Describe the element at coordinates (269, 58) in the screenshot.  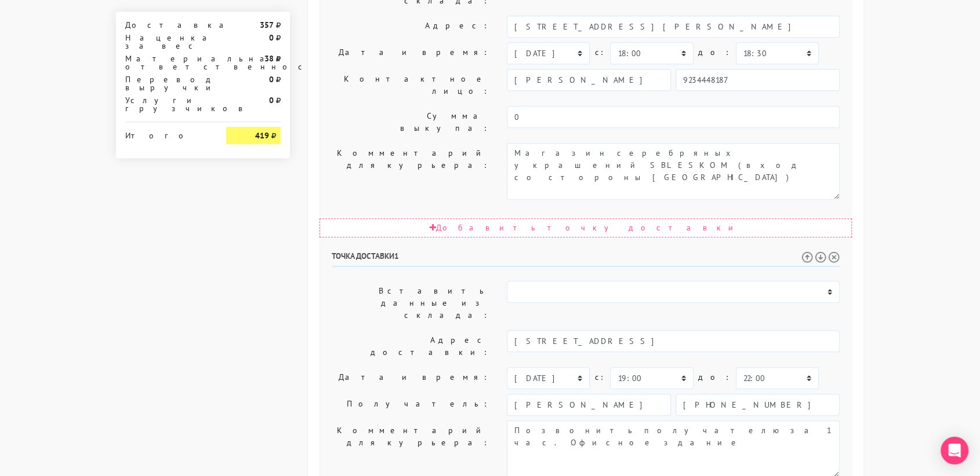
I see `strong: 38` at that location.